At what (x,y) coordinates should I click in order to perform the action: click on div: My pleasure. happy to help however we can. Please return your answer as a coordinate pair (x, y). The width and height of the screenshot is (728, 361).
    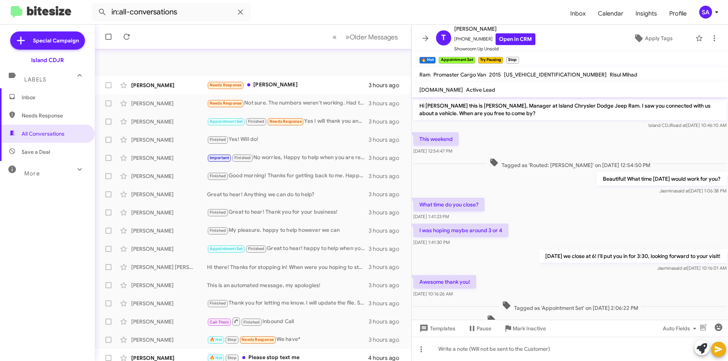
    Looking at the image, I should click on (288, 231).